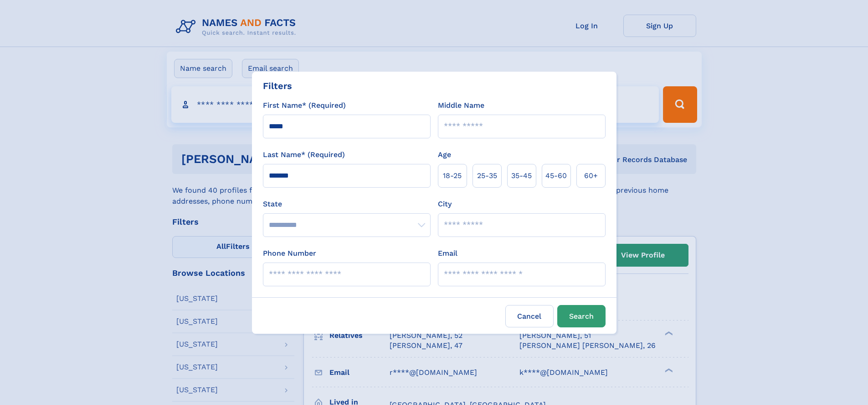  Describe the element at coordinates (290, 253) in the screenshot. I see `label: Phone Number` at that location.